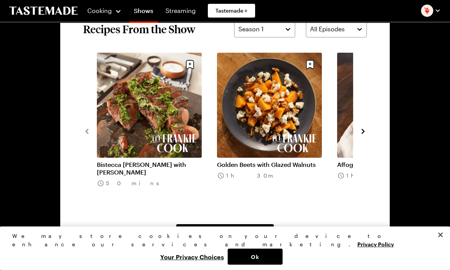  Describe the element at coordinates (376, 243) in the screenshot. I see `a: More information about your privacy, opens in a new tab` at that location.